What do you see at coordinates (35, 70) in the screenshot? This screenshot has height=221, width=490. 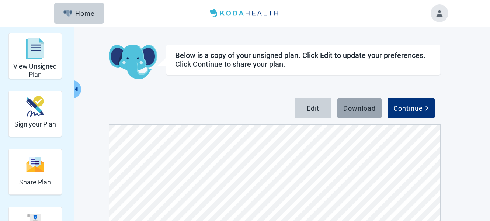 I see `h2: View Unsigned Plan` at bounding box center [35, 70].